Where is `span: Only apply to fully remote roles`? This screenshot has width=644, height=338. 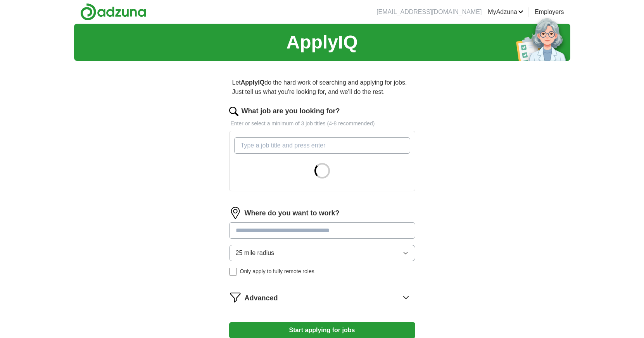
span: Only apply to fully remote roles is located at coordinates (277, 271).